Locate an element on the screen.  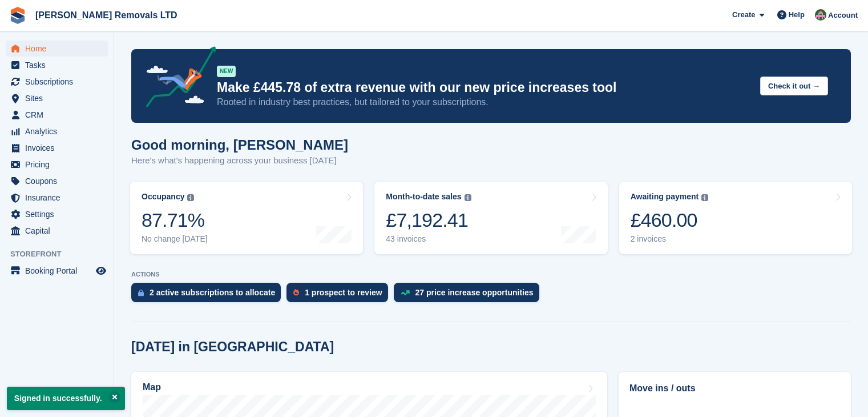
div: £7,192.41 is located at coordinates (428, 220).